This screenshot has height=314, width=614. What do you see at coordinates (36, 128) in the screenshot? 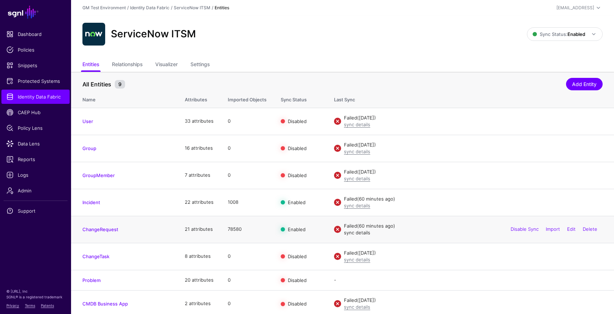
I see `a: Policy Lens` at bounding box center [36, 128].